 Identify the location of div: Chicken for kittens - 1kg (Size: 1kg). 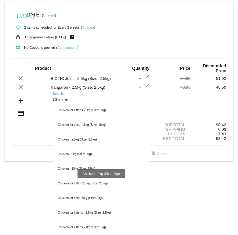
(101, 227).